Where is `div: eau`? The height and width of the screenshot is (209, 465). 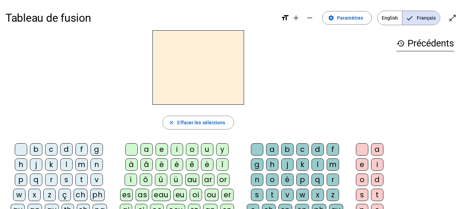 div: eau is located at coordinates (161, 195).